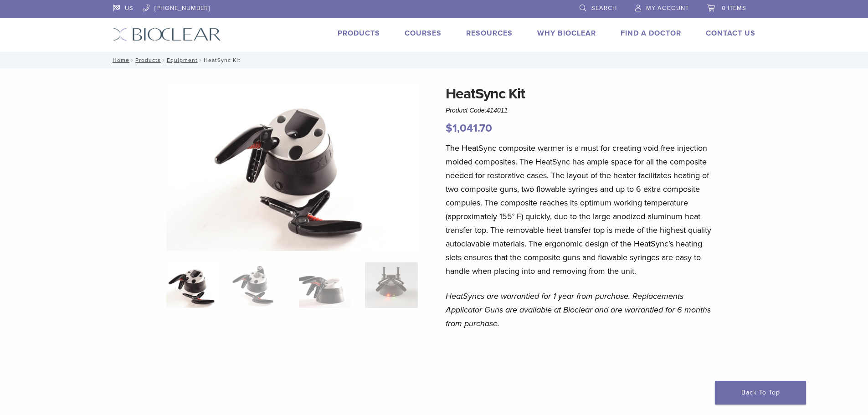  What do you see at coordinates (167, 34) in the screenshot?
I see `img: Bioclear` at bounding box center [167, 34].